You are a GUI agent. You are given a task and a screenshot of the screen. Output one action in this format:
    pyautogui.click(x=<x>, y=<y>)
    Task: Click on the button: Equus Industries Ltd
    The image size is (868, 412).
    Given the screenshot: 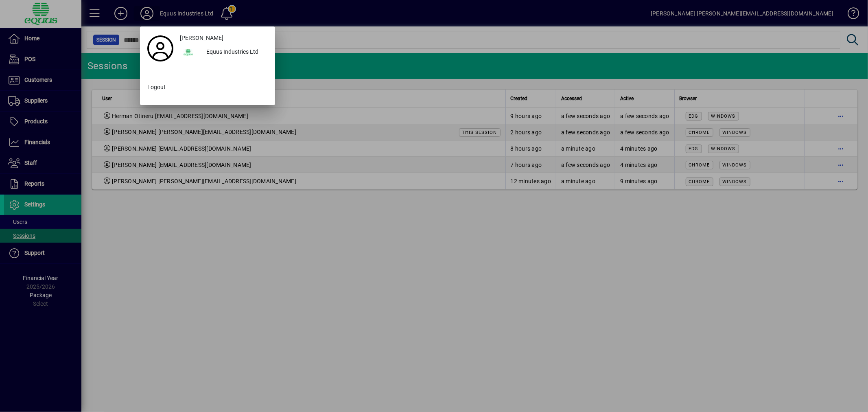 What is the action you would take?
    pyautogui.click(x=224, y=53)
    